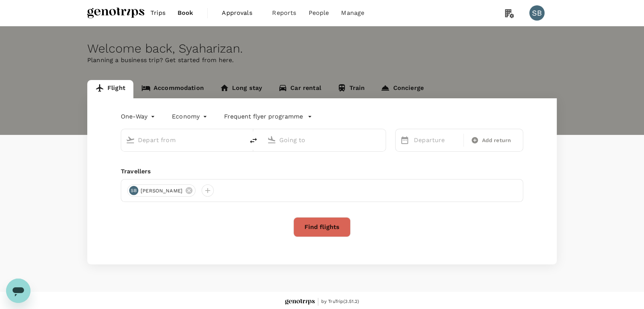 The image size is (644, 309). Describe the element at coordinates (352, 13) in the screenshot. I see `span: Manage` at that location.